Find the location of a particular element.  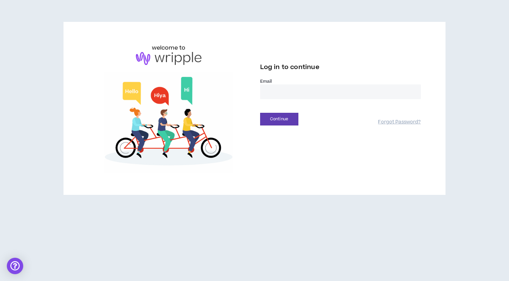

img: Welcome to Wripple is located at coordinates (168, 122).